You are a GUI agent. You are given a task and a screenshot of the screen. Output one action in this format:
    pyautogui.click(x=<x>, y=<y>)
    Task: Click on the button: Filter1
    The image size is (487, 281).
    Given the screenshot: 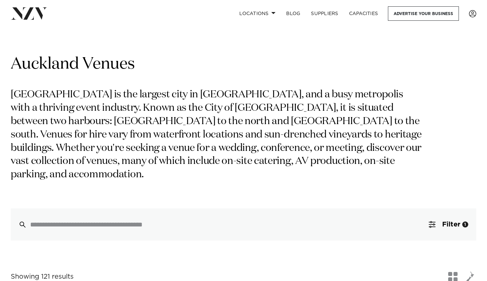 What is the action you would take?
    pyautogui.click(x=449, y=225)
    